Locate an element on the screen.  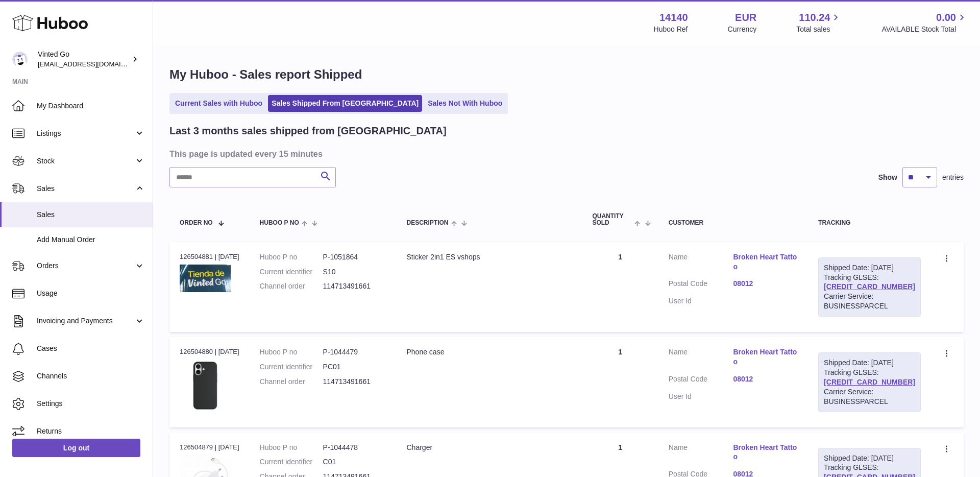
strong: EUR is located at coordinates (746, 17).